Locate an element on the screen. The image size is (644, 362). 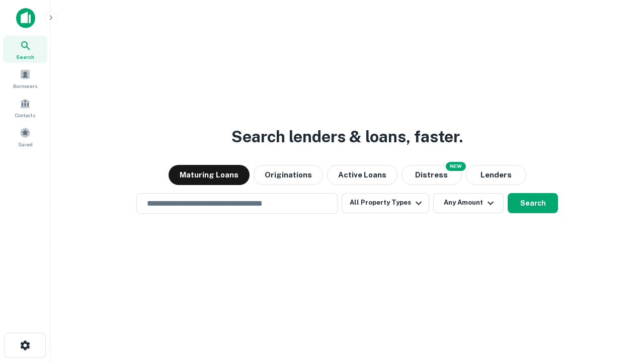
button: Search is located at coordinates (533, 203).